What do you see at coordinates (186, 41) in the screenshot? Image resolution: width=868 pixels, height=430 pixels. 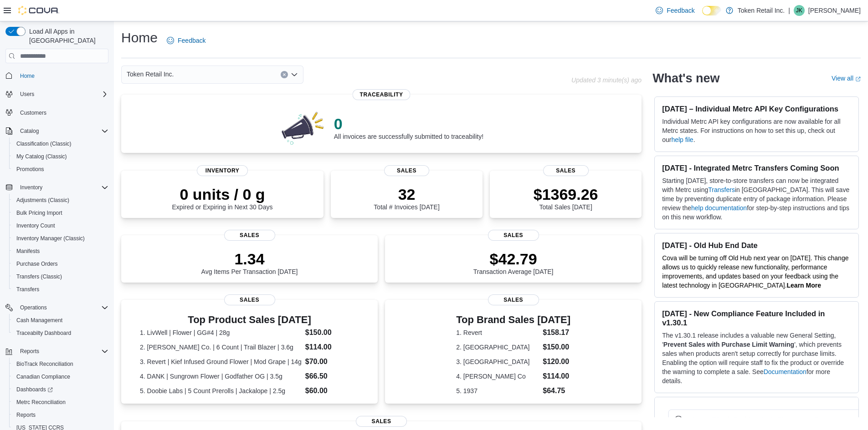 I see `a: Feedback` at bounding box center [186, 41].